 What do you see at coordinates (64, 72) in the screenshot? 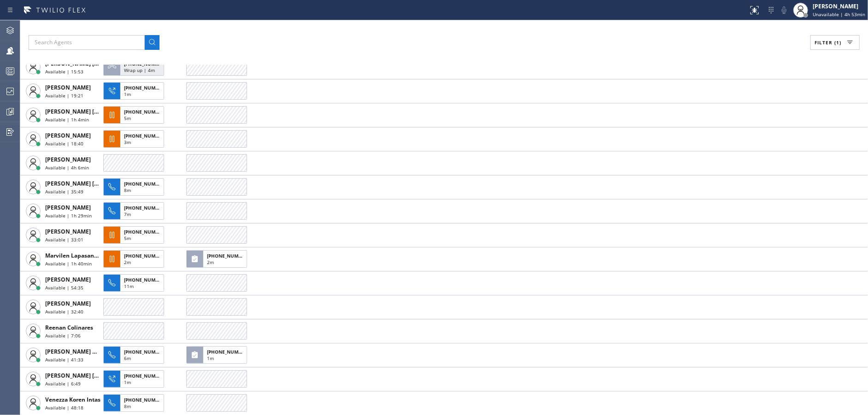
I see `span: Available | 15:53` at bounding box center [64, 72].